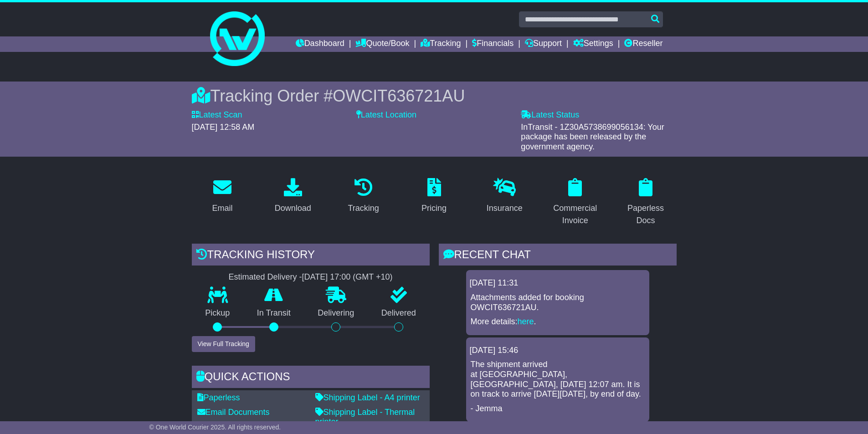 This screenshot has width=868, height=434. What do you see at coordinates (311, 277) in the screenshot?
I see `div: Estimated Delivery -` at bounding box center [311, 277].